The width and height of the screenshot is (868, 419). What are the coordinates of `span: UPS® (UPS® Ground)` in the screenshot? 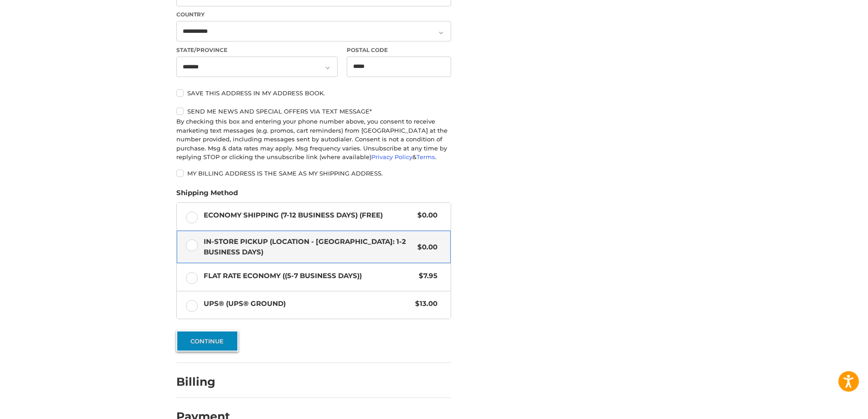 It's located at (307, 304).